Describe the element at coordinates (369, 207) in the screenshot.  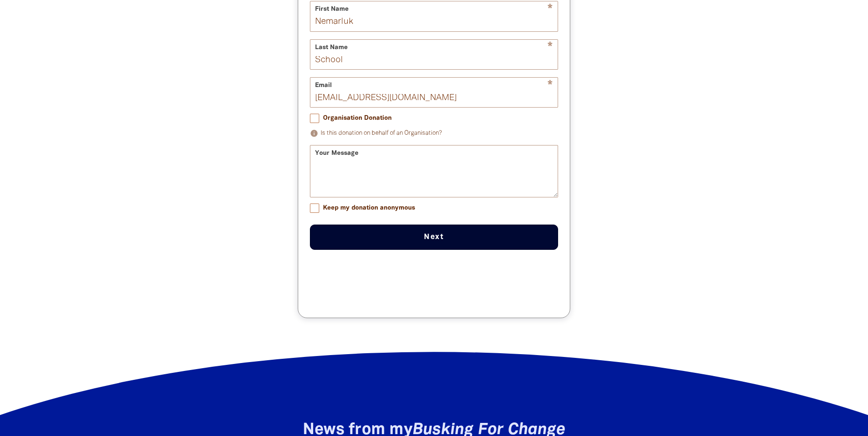
I see `span: Keep my donation anonymous` at that location.